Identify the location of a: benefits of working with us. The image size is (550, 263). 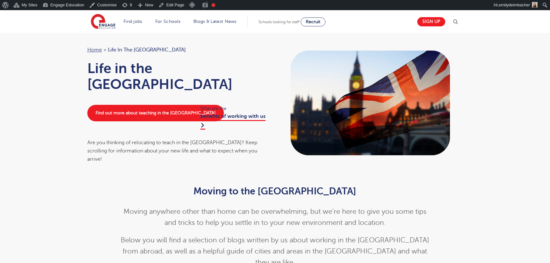
(233, 121).